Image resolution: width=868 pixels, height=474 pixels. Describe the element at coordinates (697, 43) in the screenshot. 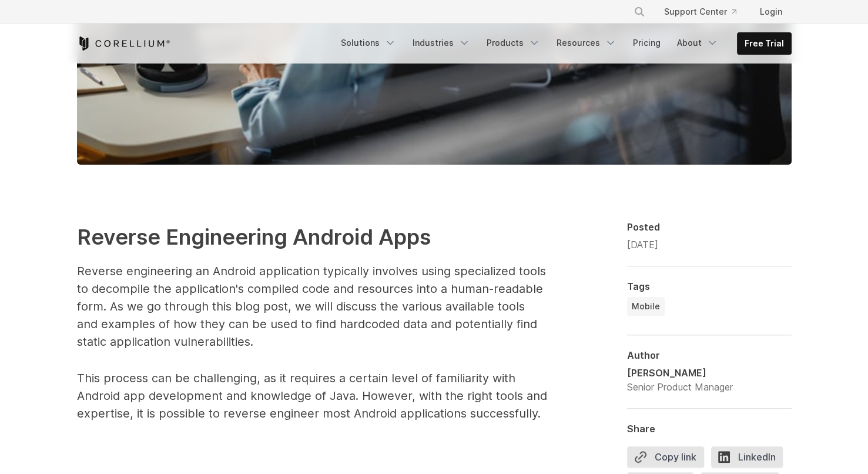

I see `a: About` at that location.